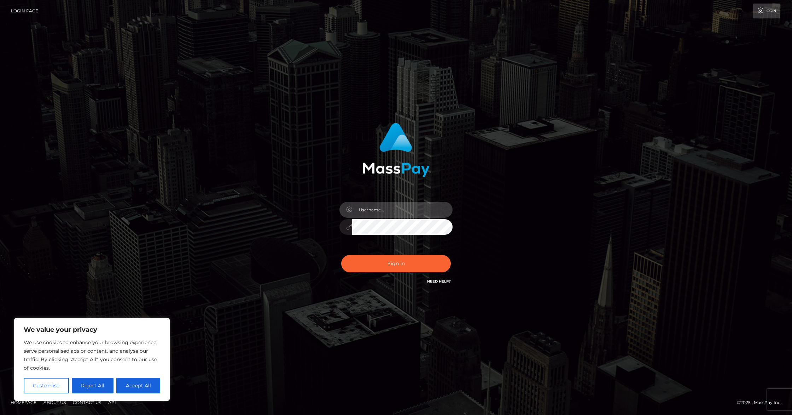  Describe the element at coordinates (138, 385) in the screenshot. I see `button: Accept All` at that location.